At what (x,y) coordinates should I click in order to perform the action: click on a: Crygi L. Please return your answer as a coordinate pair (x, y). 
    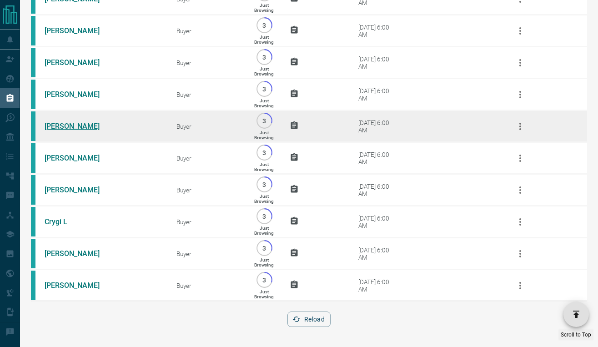
    Looking at the image, I should click on (79, 221).